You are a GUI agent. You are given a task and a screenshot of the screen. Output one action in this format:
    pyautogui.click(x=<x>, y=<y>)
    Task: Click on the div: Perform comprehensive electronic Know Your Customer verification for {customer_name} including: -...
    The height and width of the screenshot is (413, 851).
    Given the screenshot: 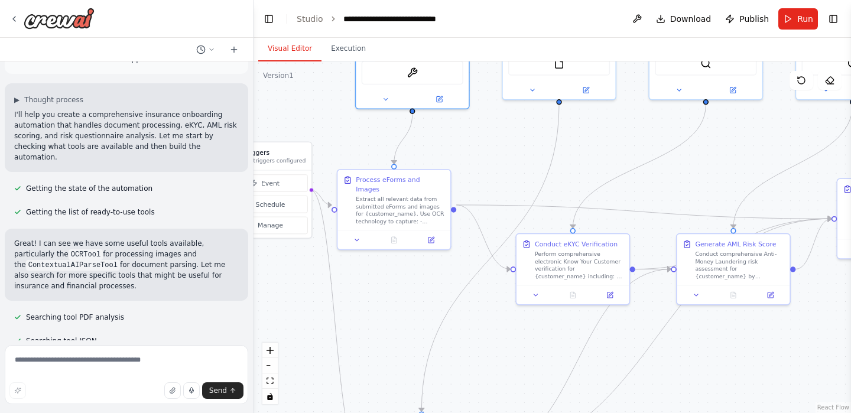 What is the action you would take?
    pyautogui.click(x=579, y=265)
    